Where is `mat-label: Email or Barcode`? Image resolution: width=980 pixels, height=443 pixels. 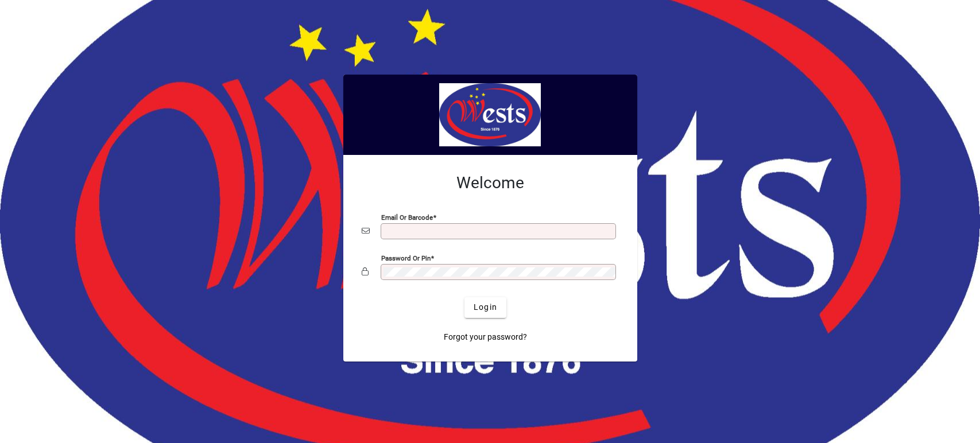
mat-label: Email or Barcode is located at coordinates (407, 217).